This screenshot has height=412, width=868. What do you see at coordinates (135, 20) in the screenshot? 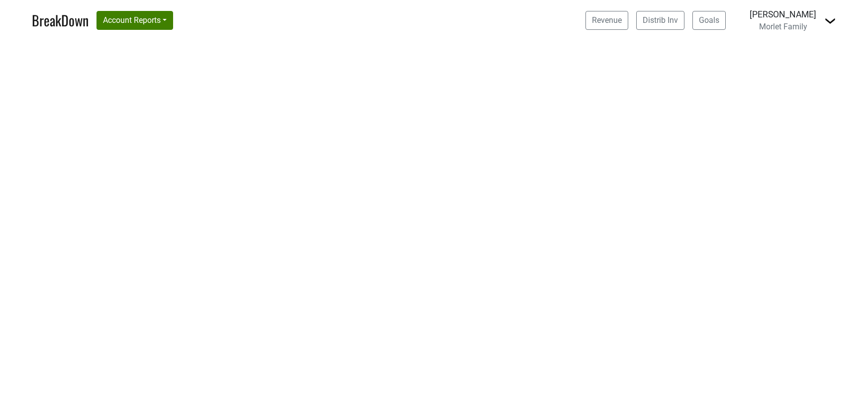
I see `button: Account Reports` at bounding box center [135, 20].